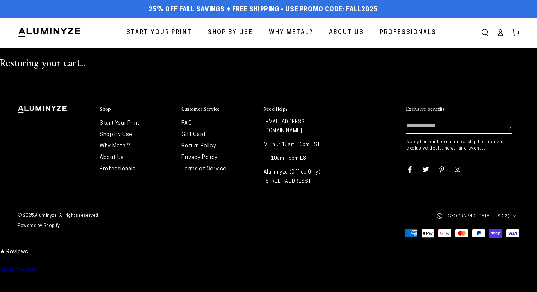 The height and width of the screenshot is (292, 537). What do you see at coordinates (201, 109) in the screenshot?
I see `h2: Customer Service` at bounding box center [201, 109].